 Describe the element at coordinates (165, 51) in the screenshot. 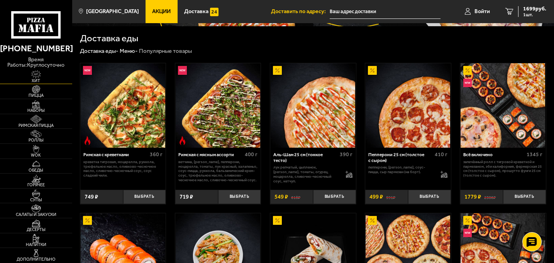

I see `div: Популярные товары` at that location.